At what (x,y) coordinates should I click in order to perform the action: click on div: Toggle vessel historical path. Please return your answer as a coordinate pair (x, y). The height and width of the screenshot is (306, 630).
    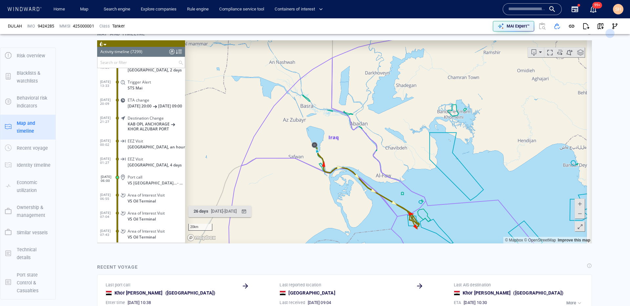
    Looking at the image, I should click on (462, 12).